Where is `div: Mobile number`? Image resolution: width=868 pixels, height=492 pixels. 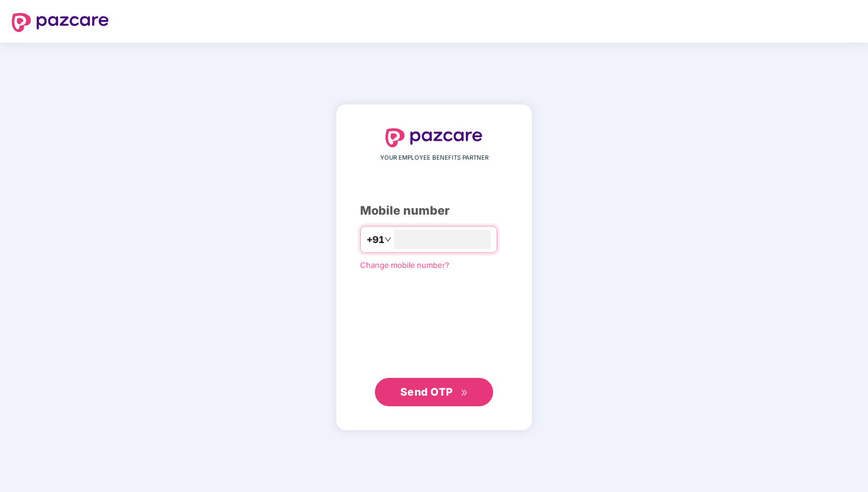 div: Mobile number is located at coordinates (434, 210).